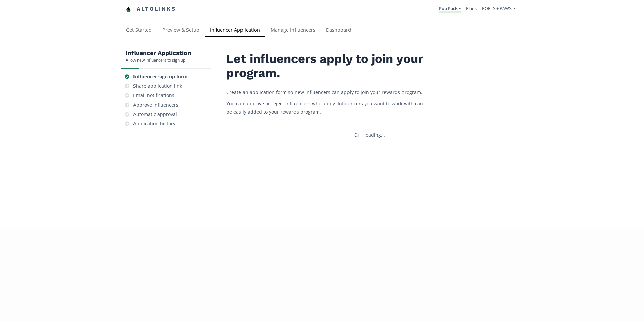 Image resolution: width=644 pixels, height=322 pixels. Describe the element at coordinates (375, 135) in the screenshot. I see `div: loading...` at that location.